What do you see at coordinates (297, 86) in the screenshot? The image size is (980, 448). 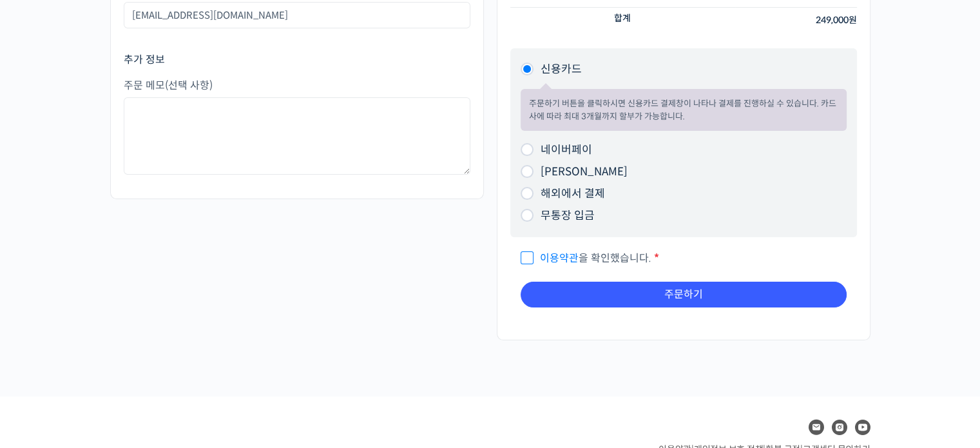 I see `label: 주문 메모` at bounding box center [297, 86].